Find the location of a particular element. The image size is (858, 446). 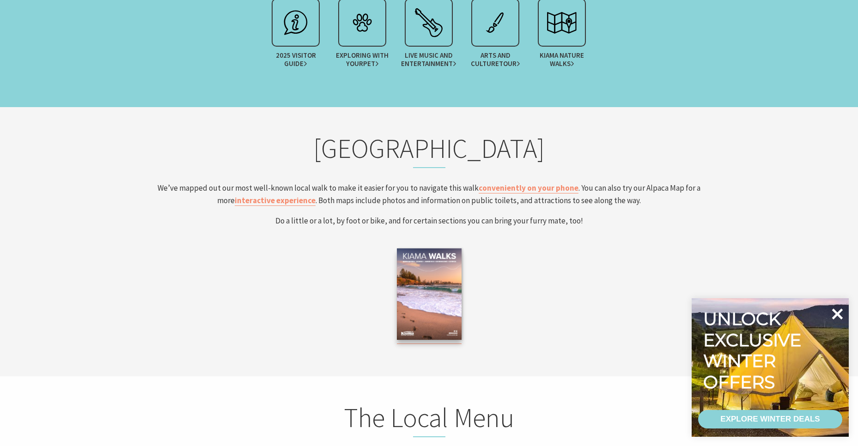

span: Arts and Culture is located at coordinates (495, 60).